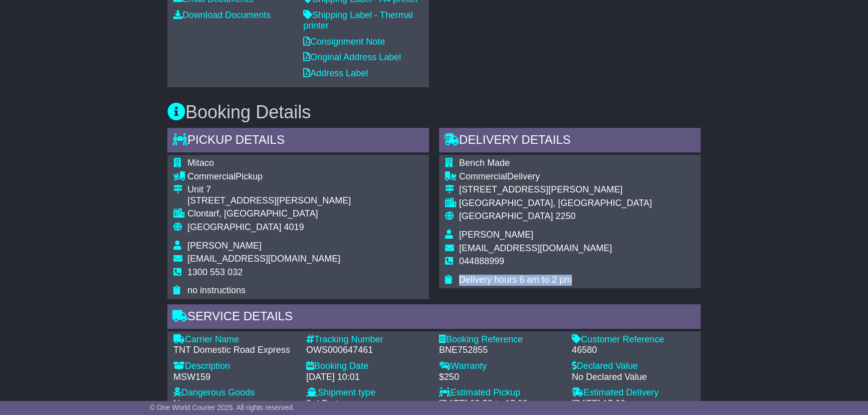  I want to click on div: Pickup Details, so click(298, 142).